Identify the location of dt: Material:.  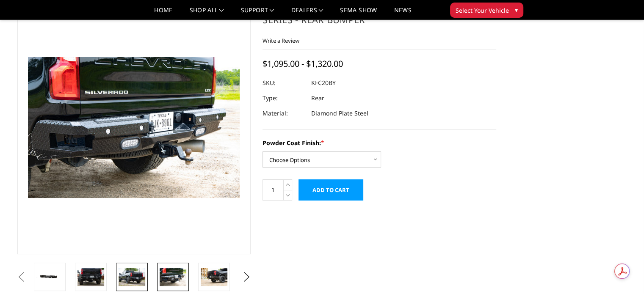
(284, 113).